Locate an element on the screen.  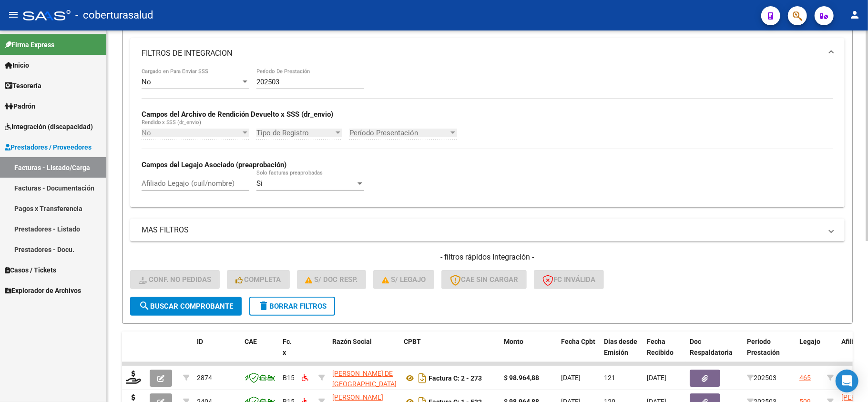
div: 465 is located at coordinates (805, 378).